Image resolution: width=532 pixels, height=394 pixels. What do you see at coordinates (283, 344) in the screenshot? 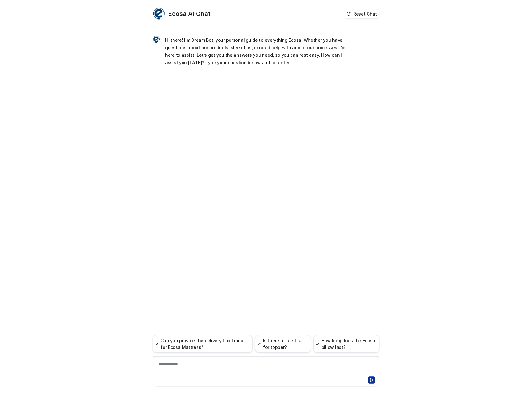
I see `button: Is there a free trial for topper?` at bounding box center [283, 344].